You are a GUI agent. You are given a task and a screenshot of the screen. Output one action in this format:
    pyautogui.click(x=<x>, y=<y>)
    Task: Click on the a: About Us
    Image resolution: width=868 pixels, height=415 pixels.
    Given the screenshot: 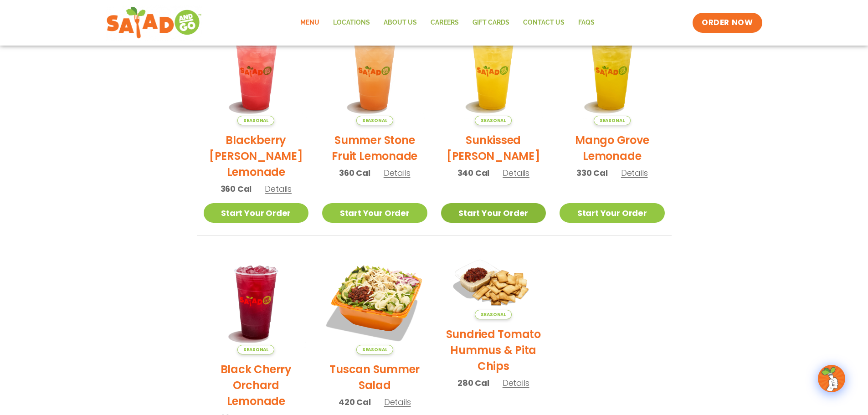 What is the action you would take?
    pyautogui.click(x=400, y=23)
    